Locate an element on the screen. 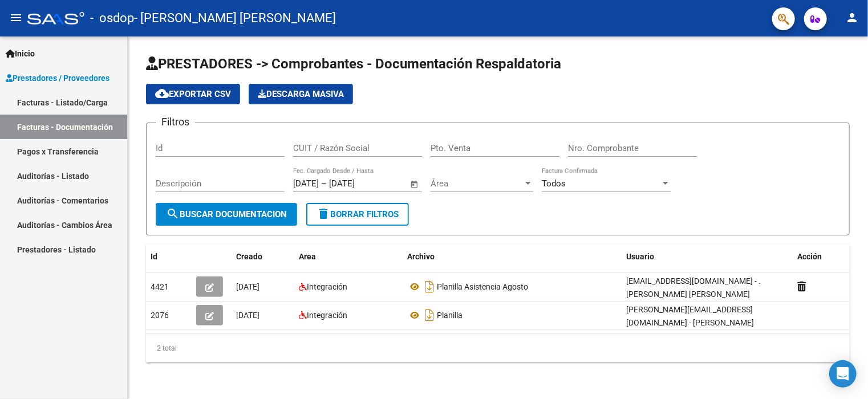 The height and width of the screenshot is (399, 868). span: Borrar Filtros is located at coordinates (358, 214).